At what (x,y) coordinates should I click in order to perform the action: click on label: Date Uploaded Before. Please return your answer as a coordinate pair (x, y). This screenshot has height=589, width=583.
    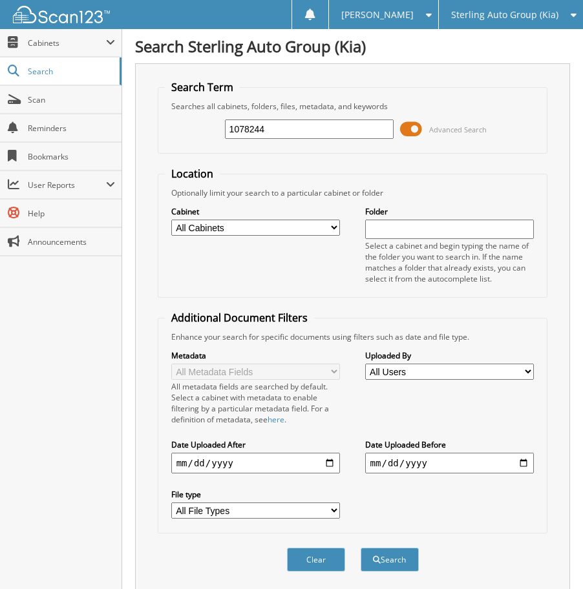
    Looking at the image, I should click on (450, 445).